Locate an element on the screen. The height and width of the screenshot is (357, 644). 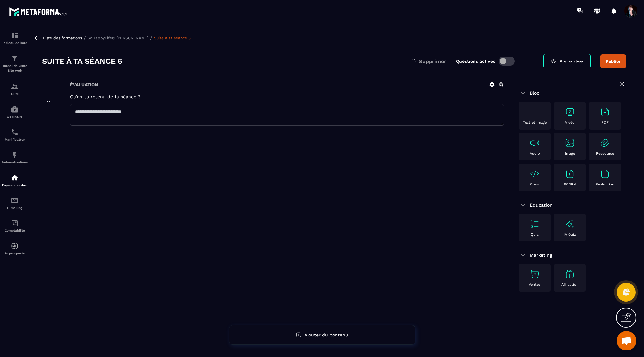
p: Tableau de bord is located at coordinates (14, 42).